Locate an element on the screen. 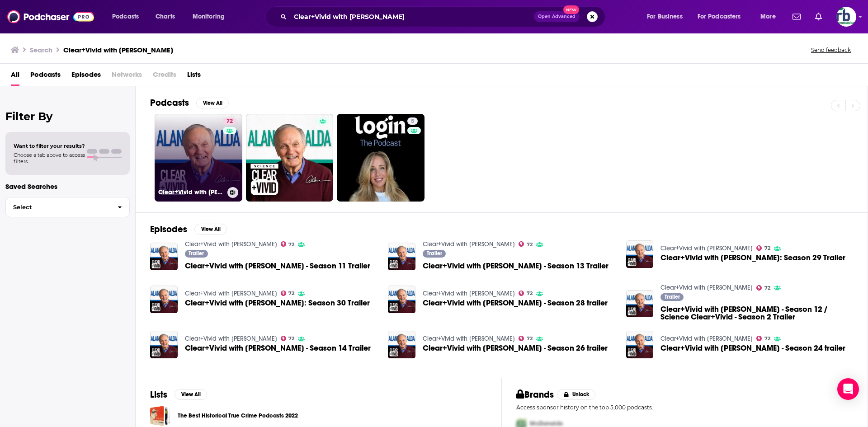  a: Clear+Vivid with Alan Alda - Season 13 Trailer is located at coordinates (401, 256).